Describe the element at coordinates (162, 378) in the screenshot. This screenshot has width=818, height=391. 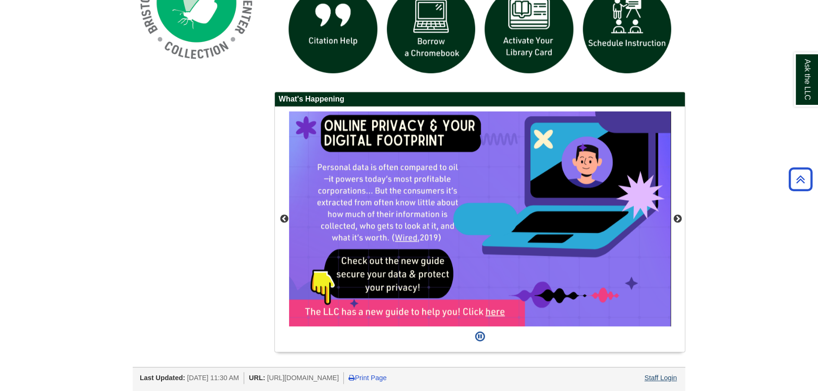
I see `span: Last Updated:` at that location.